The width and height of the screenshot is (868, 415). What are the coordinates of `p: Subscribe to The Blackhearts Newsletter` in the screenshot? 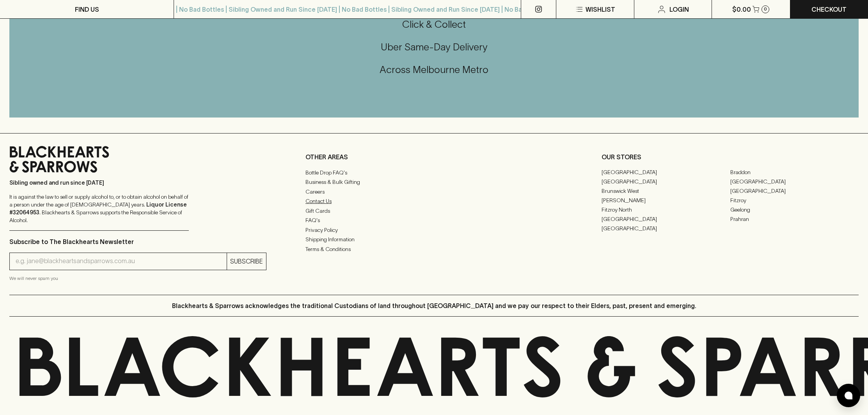 It's located at (138, 242).